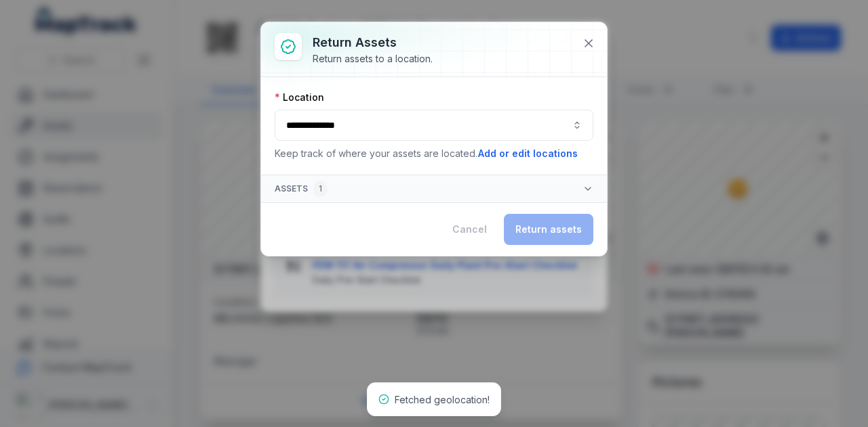 Image resolution: width=868 pixels, height=427 pixels. What do you see at coordinates (301, 189) in the screenshot?
I see `span: Assets` at bounding box center [301, 189].